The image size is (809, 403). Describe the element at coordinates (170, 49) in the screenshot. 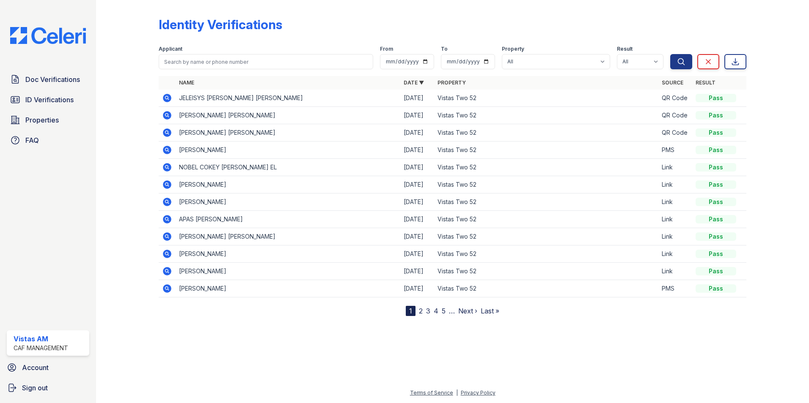

I see `label: Applicant` at that location.